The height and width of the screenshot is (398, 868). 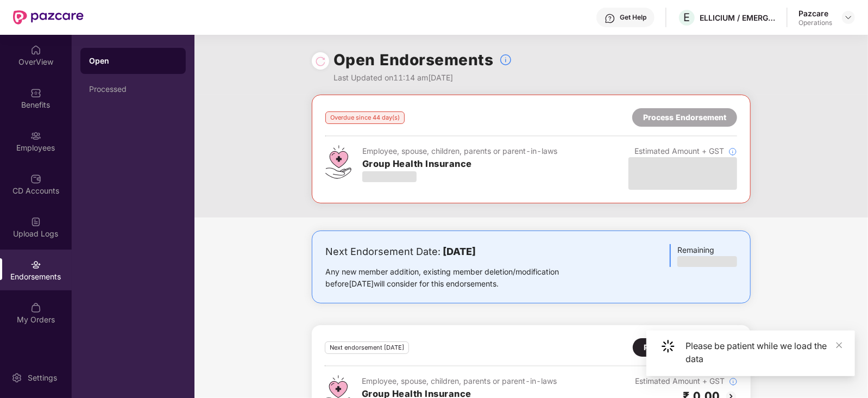 I want to click on div: Pazcare, so click(x=816, y=13).